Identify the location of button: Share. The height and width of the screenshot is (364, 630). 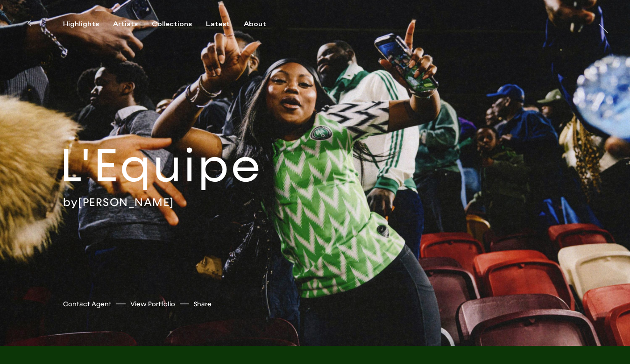
(203, 304).